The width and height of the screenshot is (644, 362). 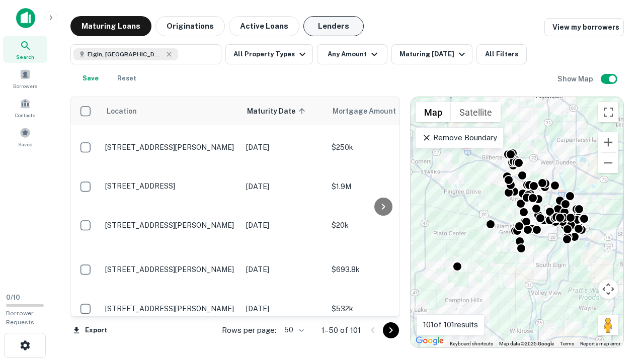 What do you see at coordinates (430, 341) in the screenshot?
I see `a: Open this area in Google Maps (opens a new window)` at bounding box center [430, 341].